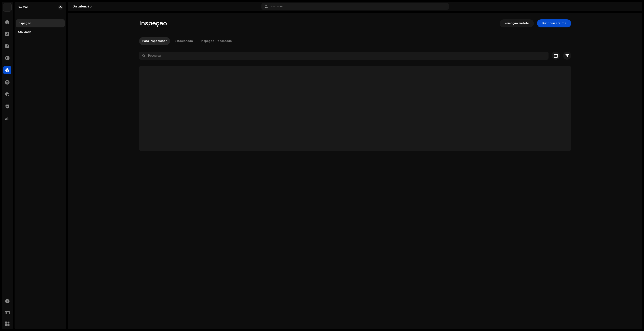 Image resolution: width=644 pixels, height=331 pixels. Describe the element at coordinates (216, 41) in the screenshot. I see `div: Inspeção Fracassada` at that location.